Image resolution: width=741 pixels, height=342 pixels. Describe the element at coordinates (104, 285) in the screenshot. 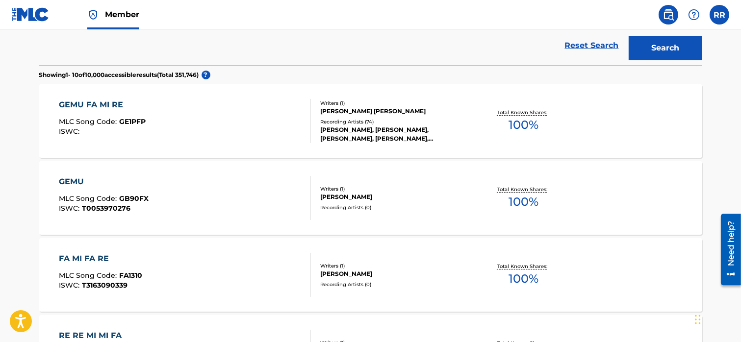

I see `span: T3163090339` at that location.